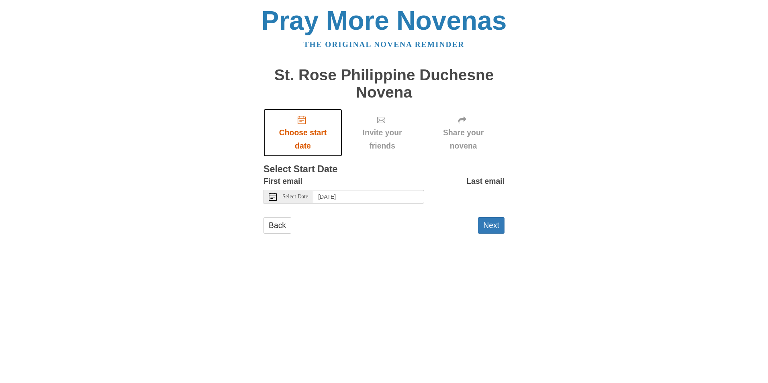 The width and height of the screenshot is (768, 383). What do you see at coordinates (384, 44) in the screenshot?
I see `a: The original novena reminder` at bounding box center [384, 44].